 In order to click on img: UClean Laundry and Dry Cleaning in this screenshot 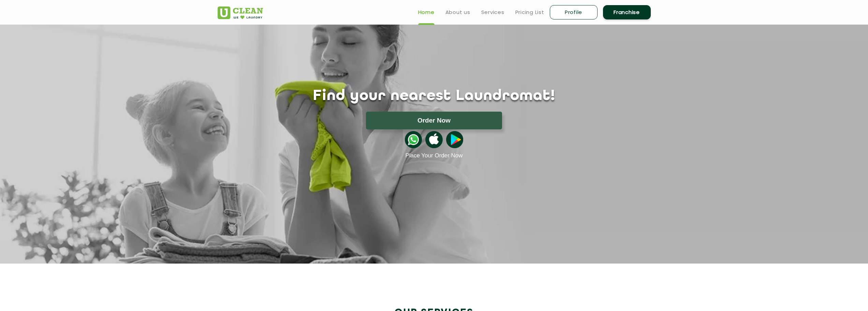, I will do `click(240, 13)`.